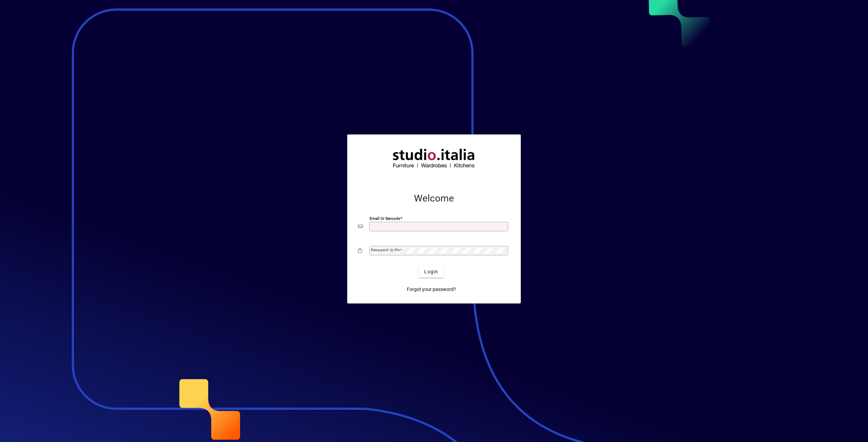 Image resolution: width=868 pixels, height=442 pixels. Describe the element at coordinates (385, 218) in the screenshot. I see `mat-label: Email or Barcode` at that location.